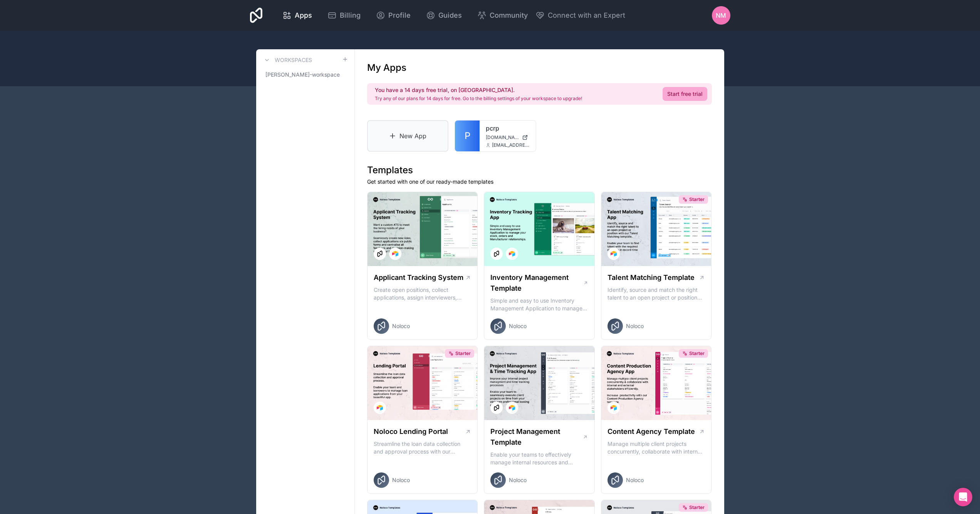 Image resolution: width=980 pixels, height=514 pixels. What do you see at coordinates (450, 15) in the screenshot?
I see `span: Guides` at bounding box center [450, 15].